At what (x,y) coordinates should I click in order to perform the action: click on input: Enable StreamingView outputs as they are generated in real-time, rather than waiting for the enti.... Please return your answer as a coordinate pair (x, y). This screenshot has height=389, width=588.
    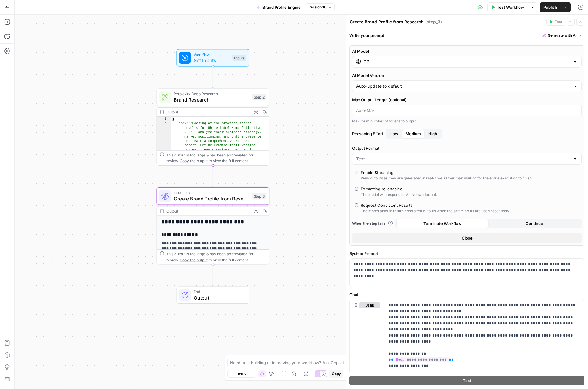
    Looking at the image, I should click on (356, 172).